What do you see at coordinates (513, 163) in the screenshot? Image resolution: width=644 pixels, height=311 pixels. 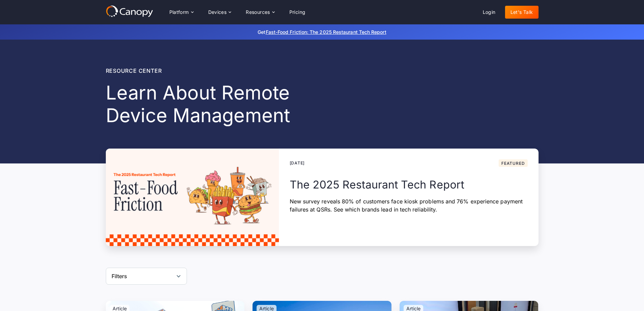 I see `div: Featured` at bounding box center [513, 163].